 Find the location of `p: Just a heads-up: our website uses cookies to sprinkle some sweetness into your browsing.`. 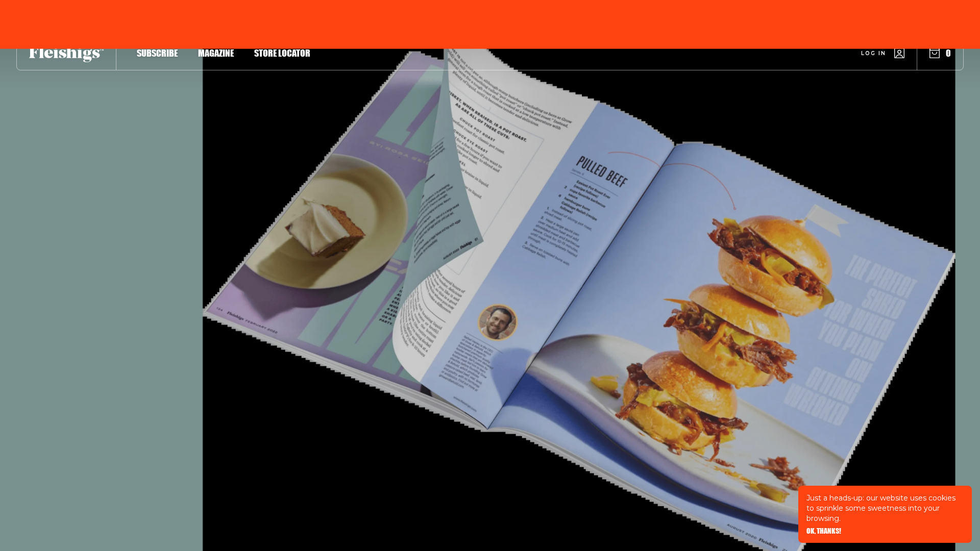

p: Just a heads-up: our website uses cookies to sprinkle some sweetness into your browsing. is located at coordinates (885, 508).